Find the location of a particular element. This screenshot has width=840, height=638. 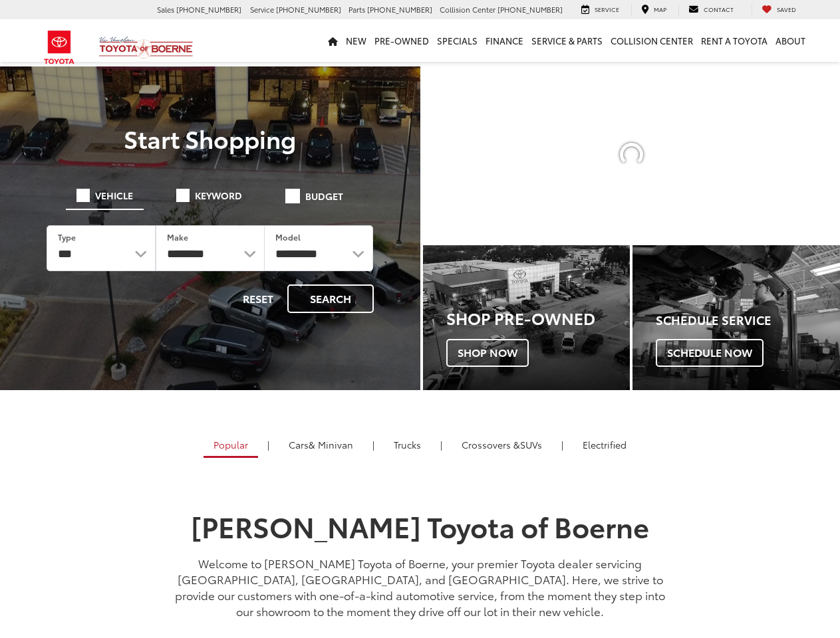

span: Sales is located at coordinates (165, 9).